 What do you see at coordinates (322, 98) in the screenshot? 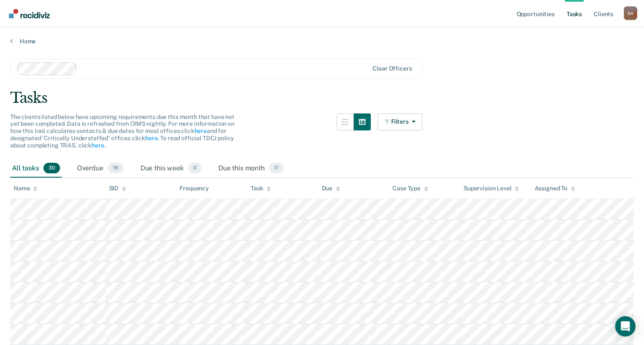
I see `div: Tasks` at bounding box center [322, 98].